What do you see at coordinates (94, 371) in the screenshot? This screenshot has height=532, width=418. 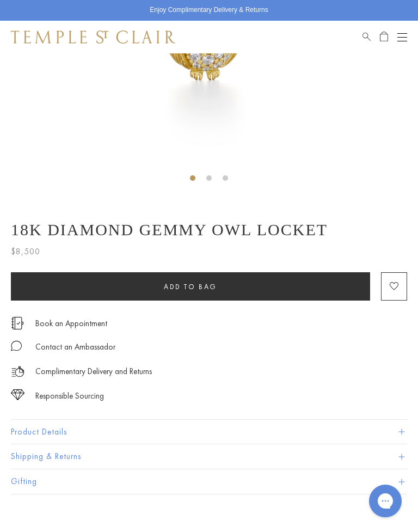 I see `p: Complimentary Delivery and Returns` at bounding box center [94, 371].